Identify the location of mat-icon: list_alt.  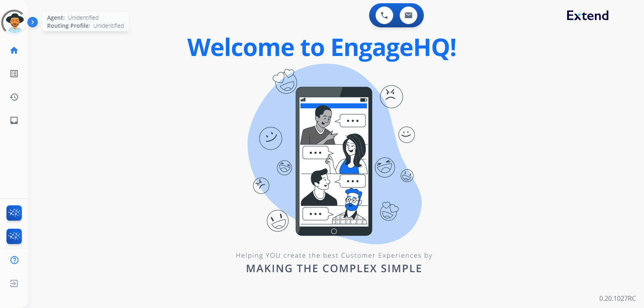
(14, 74).